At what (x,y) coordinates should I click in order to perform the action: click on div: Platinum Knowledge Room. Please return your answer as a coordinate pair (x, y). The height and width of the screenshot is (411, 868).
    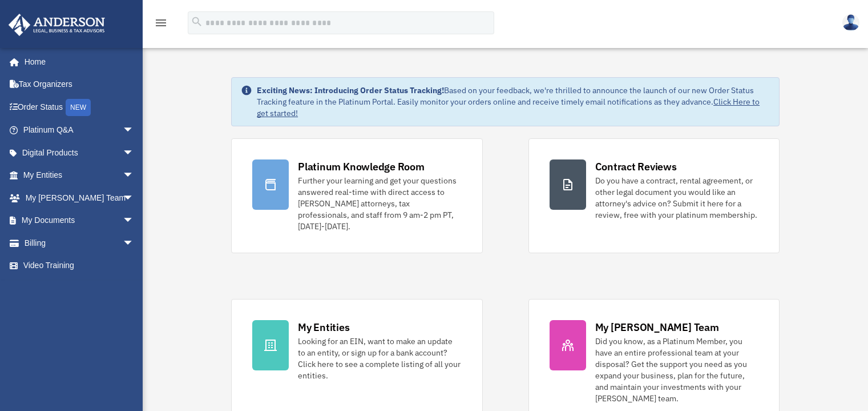
    Looking at the image, I should click on (361, 167).